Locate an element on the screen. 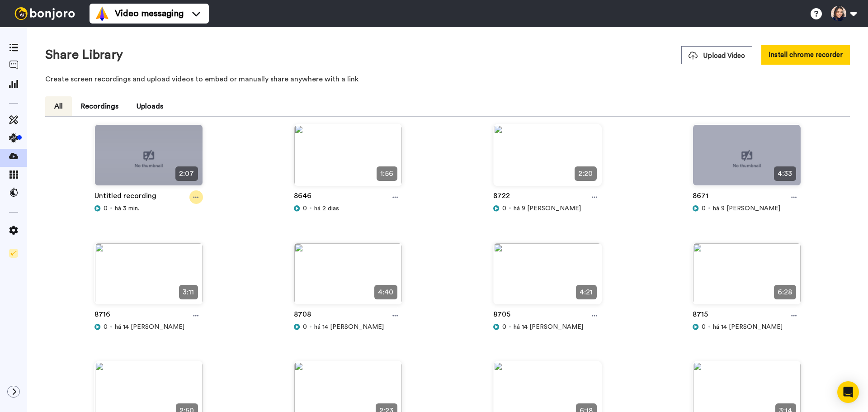 Image resolution: width=868 pixels, height=412 pixels. span: 1:56 is located at coordinates (386, 174).